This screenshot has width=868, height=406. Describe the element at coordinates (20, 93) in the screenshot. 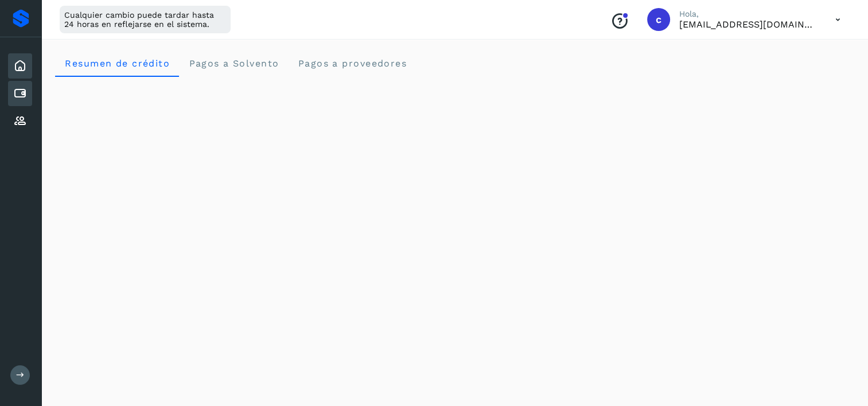

I see `div: Cuentas por pagar` at that location.